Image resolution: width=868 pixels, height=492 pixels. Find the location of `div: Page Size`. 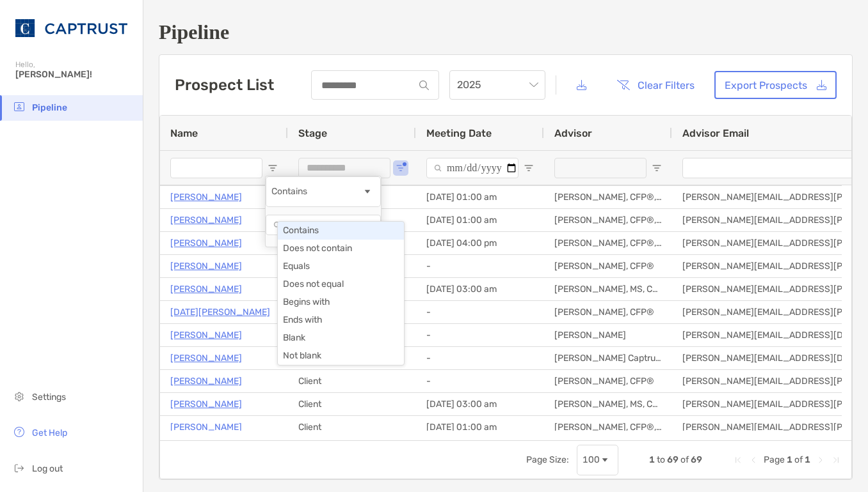

div: Page Size is located at coordinates (597, 461).